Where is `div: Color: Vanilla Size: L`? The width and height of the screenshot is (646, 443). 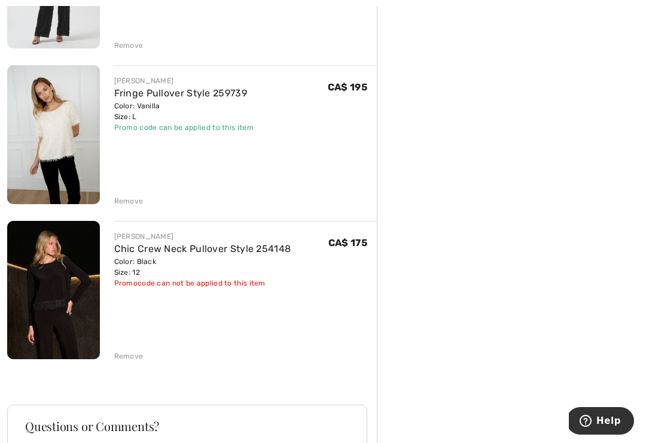 div: Color: Vanilla Size: L is located at coordinates (184, 111).